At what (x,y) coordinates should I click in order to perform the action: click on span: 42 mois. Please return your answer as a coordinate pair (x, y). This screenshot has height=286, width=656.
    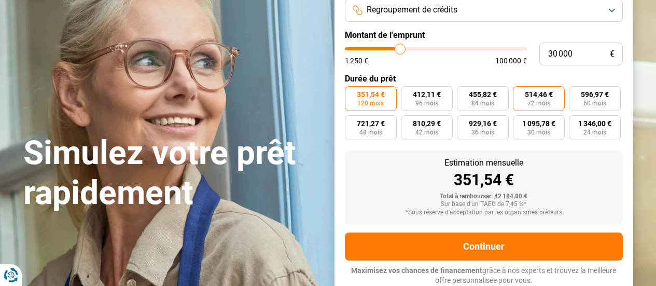
    Looking at the image, I should click on (427, 132).